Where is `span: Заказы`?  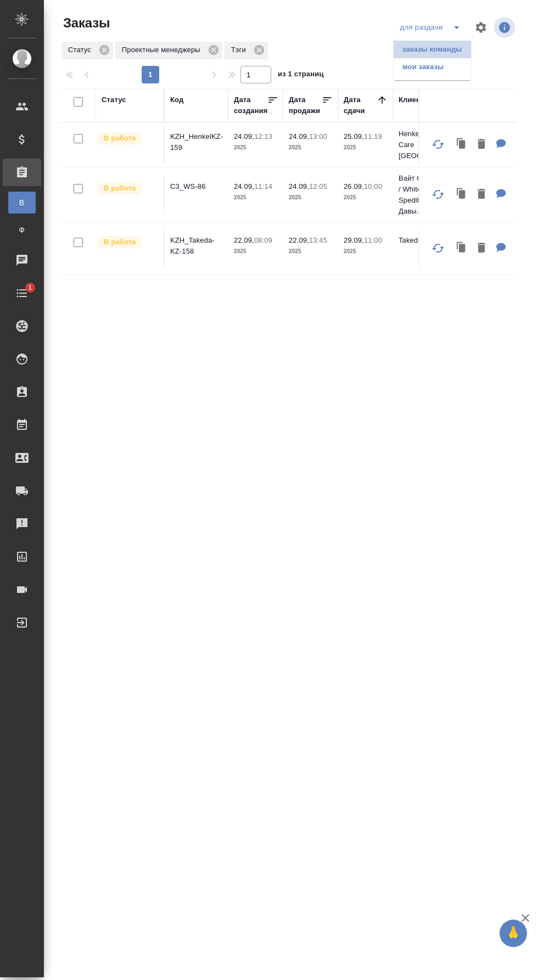 span: Заказы is located at coordinates (85, 23).